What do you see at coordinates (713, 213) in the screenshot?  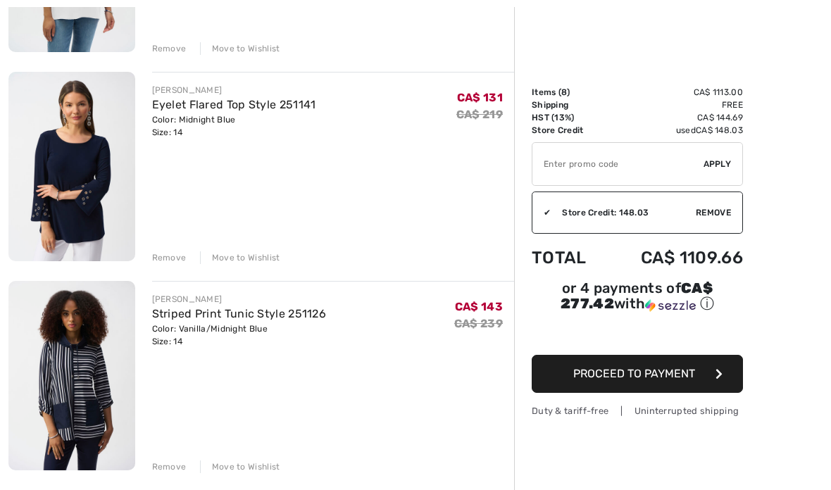 I see `span: Remove` at bounding box center [713, 213].